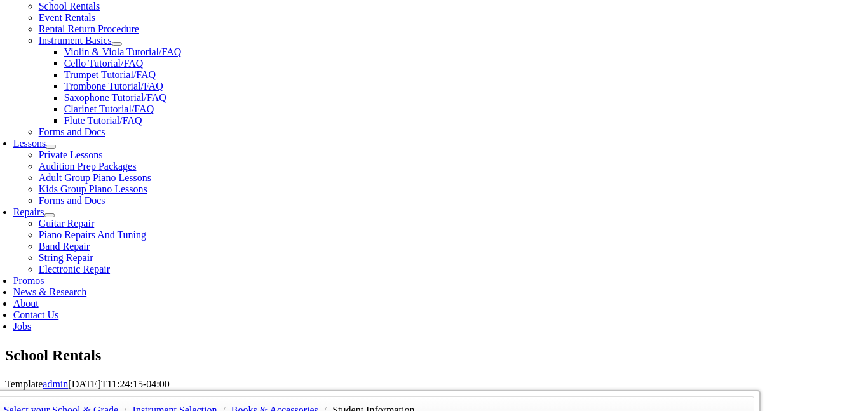 The image size is (868, 411). Describe the element at coordinates (122, 10) in the screenshot. I see `input: Page` at that location.